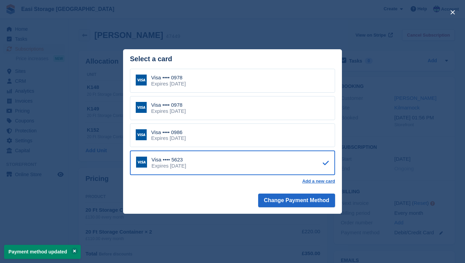  Describe the element at coordinates (296, 200) in the screenshot. I see `button: Change Payment Method` at that location.